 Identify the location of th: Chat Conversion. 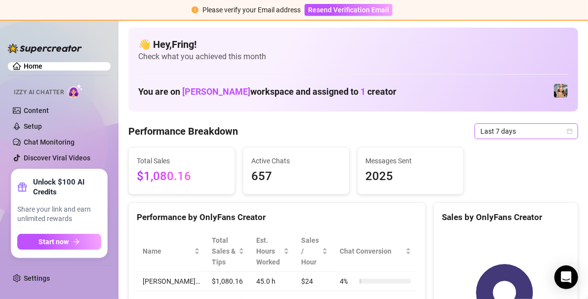
(375, 251).